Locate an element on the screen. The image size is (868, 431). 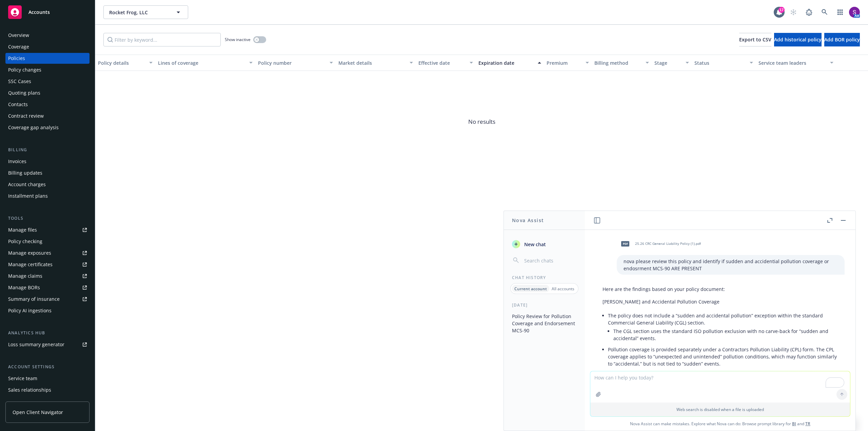
a: SSC Cases is located at coordinates (47, 82).